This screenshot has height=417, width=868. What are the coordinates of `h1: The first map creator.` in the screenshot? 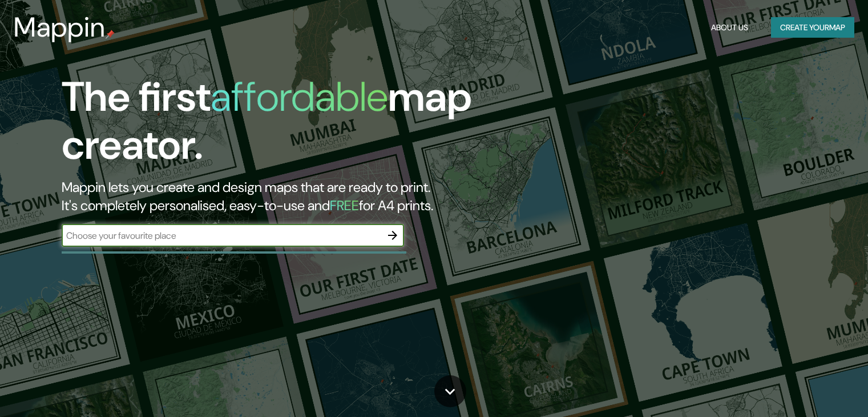 It's located at (278, 126).